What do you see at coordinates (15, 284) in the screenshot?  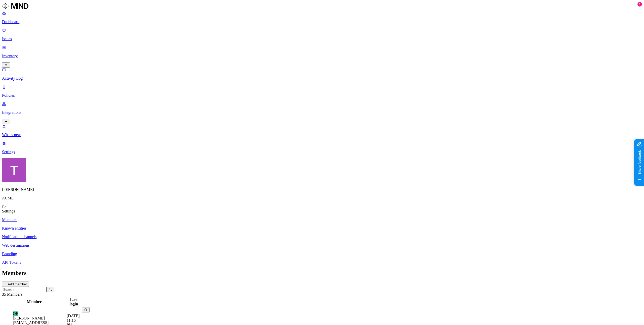 I see `button: Add member` at bounding box center [15, 284].